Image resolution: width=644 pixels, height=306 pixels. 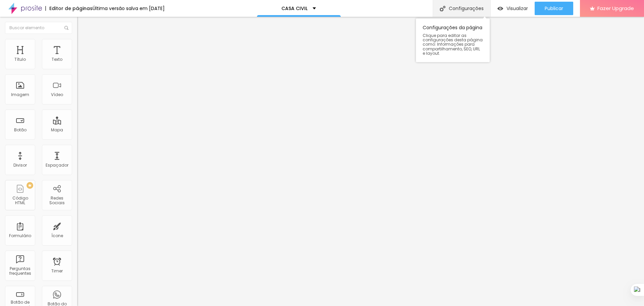 I want to click on div: Código HTML, so click(x=20, y=201).